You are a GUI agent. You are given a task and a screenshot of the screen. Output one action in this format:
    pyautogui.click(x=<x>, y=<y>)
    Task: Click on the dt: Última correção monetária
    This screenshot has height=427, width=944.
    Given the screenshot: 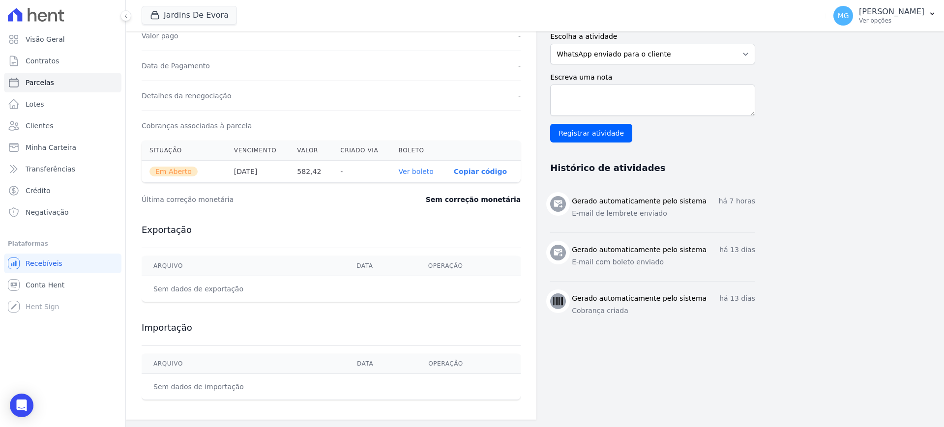 What is the action you would take?
    pyautogui.click(x=254, y=200)
    